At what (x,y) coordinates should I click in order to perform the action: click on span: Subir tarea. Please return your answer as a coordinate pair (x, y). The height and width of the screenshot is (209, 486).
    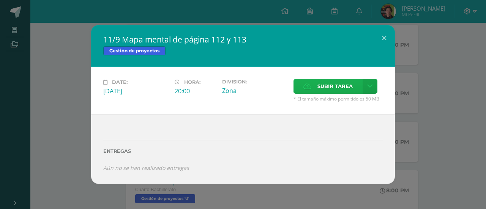
    Looking at the image, I should click on (335, 86).